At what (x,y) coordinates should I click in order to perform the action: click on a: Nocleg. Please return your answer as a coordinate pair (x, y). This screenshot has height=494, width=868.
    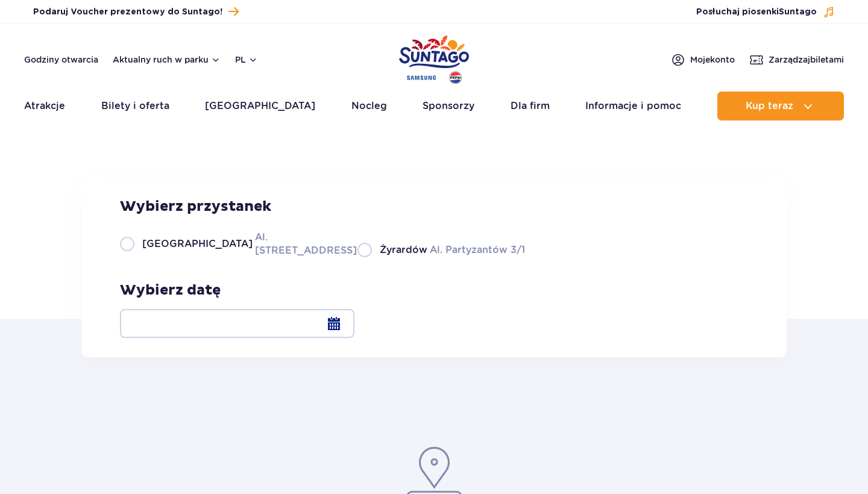
    Looking at the image, I should click on (369, 106).